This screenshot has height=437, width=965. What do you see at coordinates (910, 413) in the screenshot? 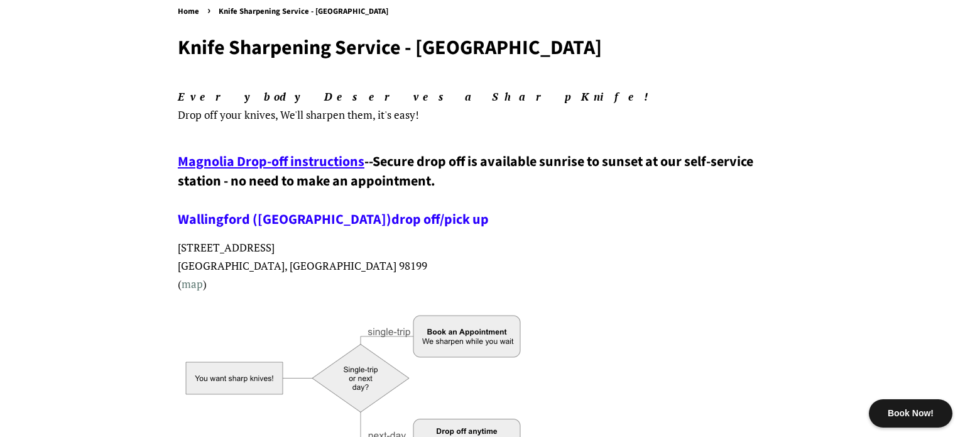
I see `div: Book Now!` at bounding box center [910, 413].